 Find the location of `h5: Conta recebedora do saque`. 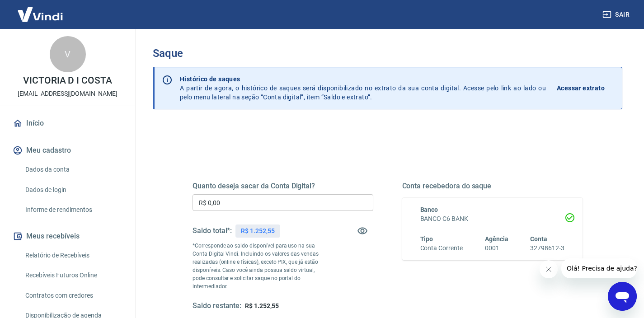

h5: Conta recebedora do saque is located at coordinates (493, 186).